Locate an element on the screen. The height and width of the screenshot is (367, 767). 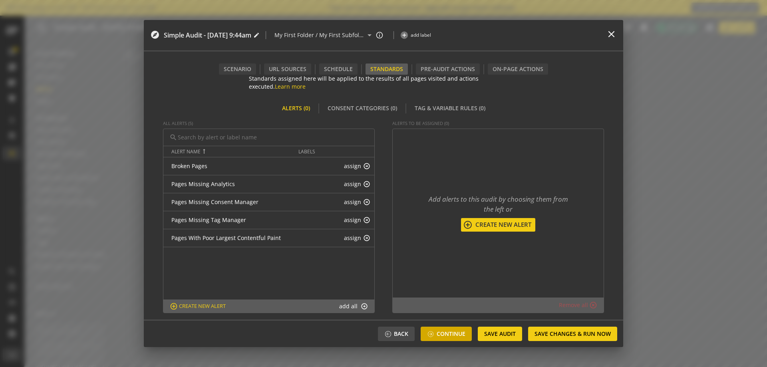
div: All alerts (5) is located at coordinates (269, 124).